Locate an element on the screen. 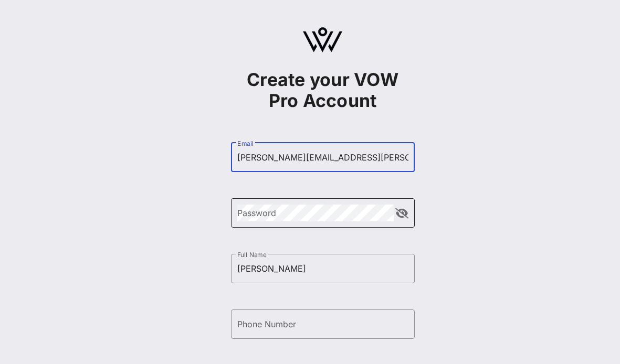  button: append icon is located at coordinates (401, 214).